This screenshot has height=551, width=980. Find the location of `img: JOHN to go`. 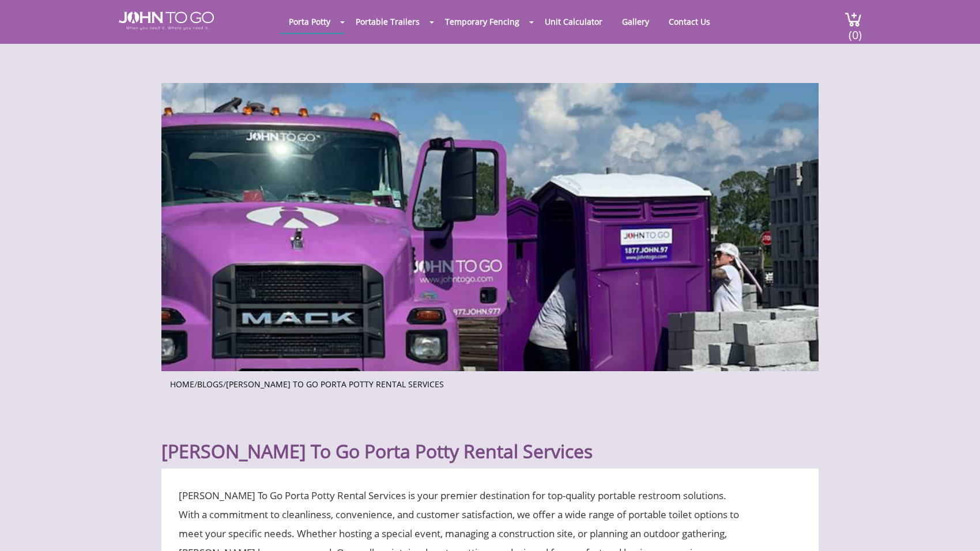

img: JOHN to go is located at coordinates (166, 20).